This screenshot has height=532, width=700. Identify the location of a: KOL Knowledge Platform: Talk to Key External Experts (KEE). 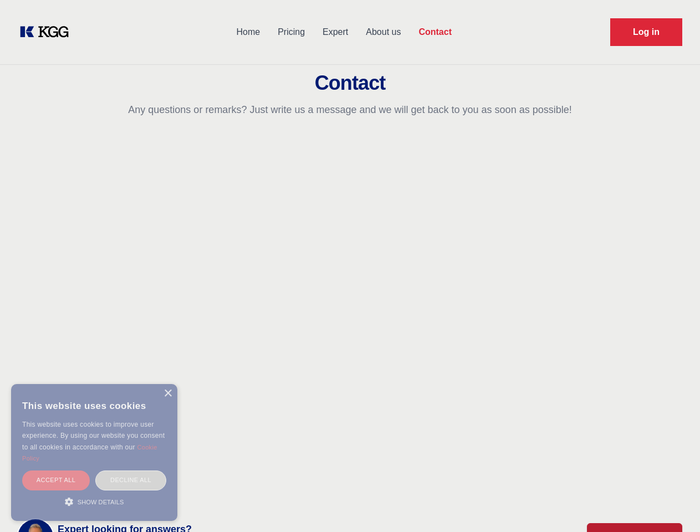
(48, 32).